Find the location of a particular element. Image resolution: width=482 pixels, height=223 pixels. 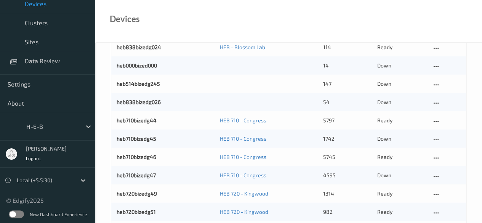

div: 4595 is located at coordinates (347, 175).